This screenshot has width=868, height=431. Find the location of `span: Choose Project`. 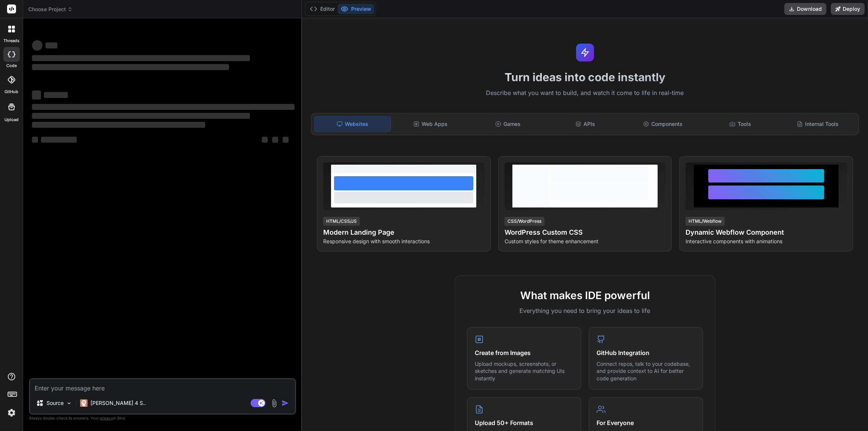

span: Choose Project is located at coordinates (50, 10).